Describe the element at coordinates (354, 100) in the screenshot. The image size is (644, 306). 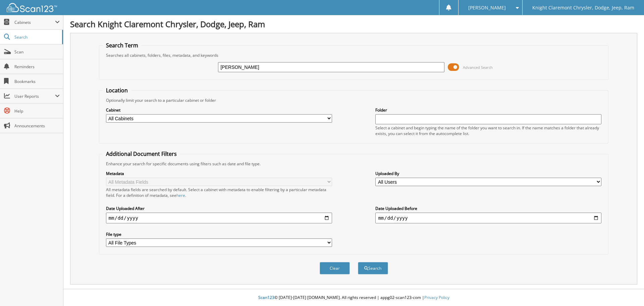
I see `div: Optionally limit your search to a particular cabinet or folder` at that location.